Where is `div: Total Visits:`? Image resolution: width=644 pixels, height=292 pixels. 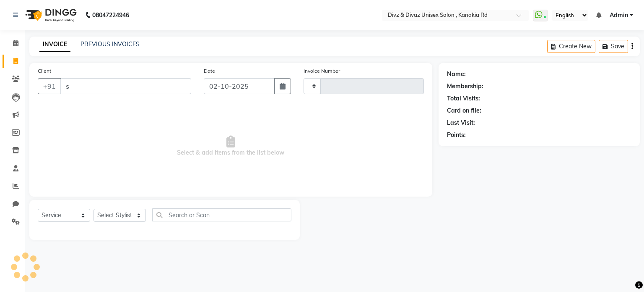
div: Total Visits: is located at coordinates (464, 98).